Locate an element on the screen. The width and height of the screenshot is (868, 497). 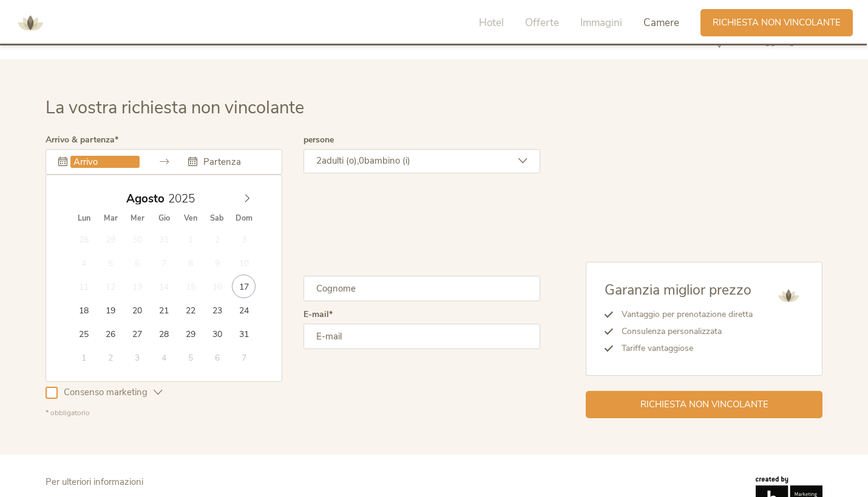
span: Luglio 31, 2025 is located at coordinates (164, 239).